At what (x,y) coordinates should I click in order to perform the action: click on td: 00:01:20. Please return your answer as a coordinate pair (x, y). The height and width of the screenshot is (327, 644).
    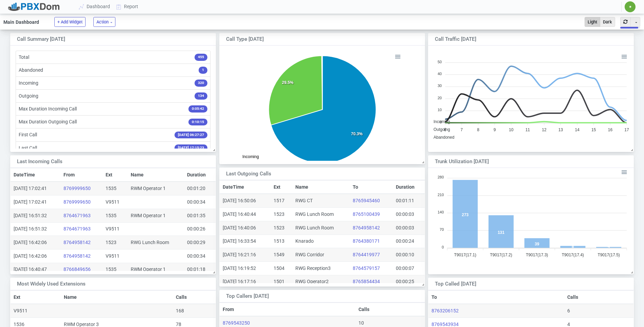
    Looking at the image, I should click on (200, 189).